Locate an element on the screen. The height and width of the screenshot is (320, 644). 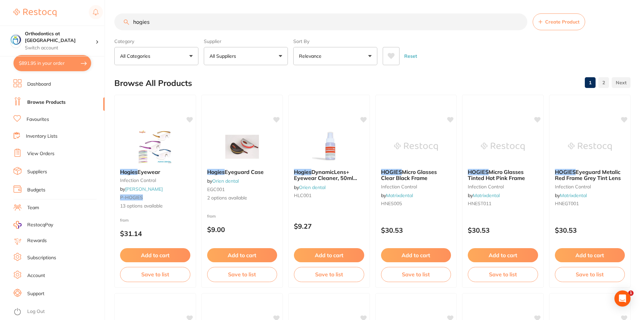
p: $31.14 is located at coordinates (155, 233).